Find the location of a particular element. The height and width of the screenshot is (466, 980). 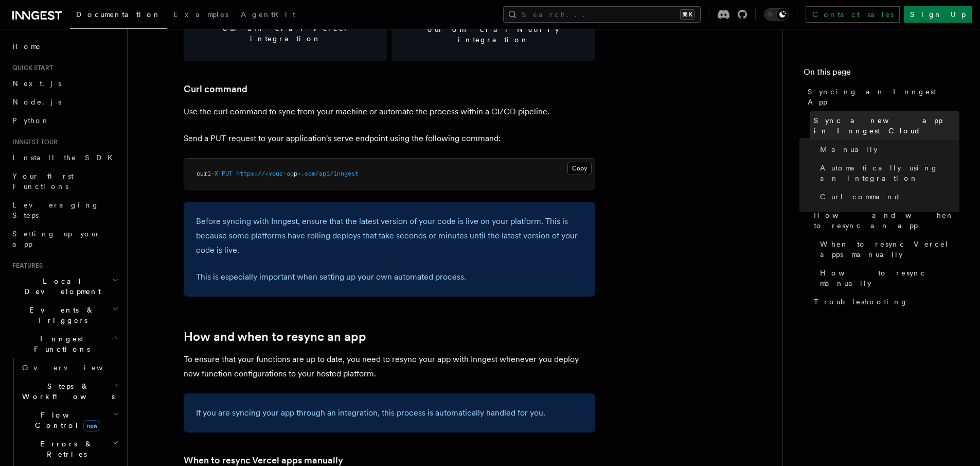

a: Your first Functions is located at coordinates (64, 181).